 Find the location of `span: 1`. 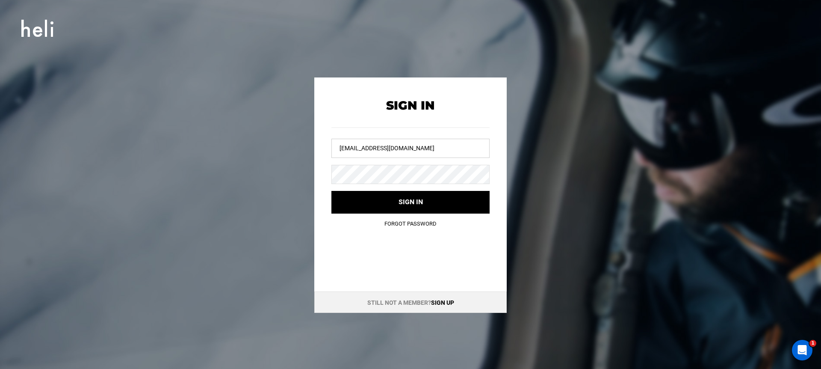

span: 1 is located at coordinates (813, 343).